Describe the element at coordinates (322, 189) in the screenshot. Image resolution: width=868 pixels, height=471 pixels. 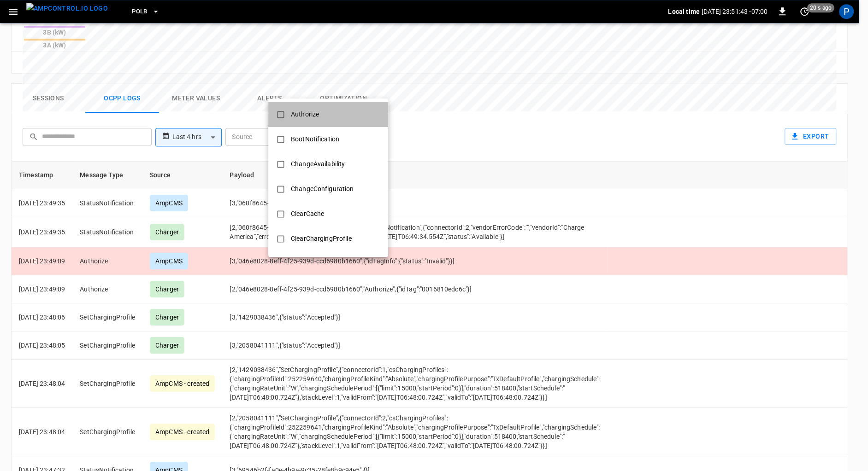
I see `div: ChangeConfiguration` at that location.